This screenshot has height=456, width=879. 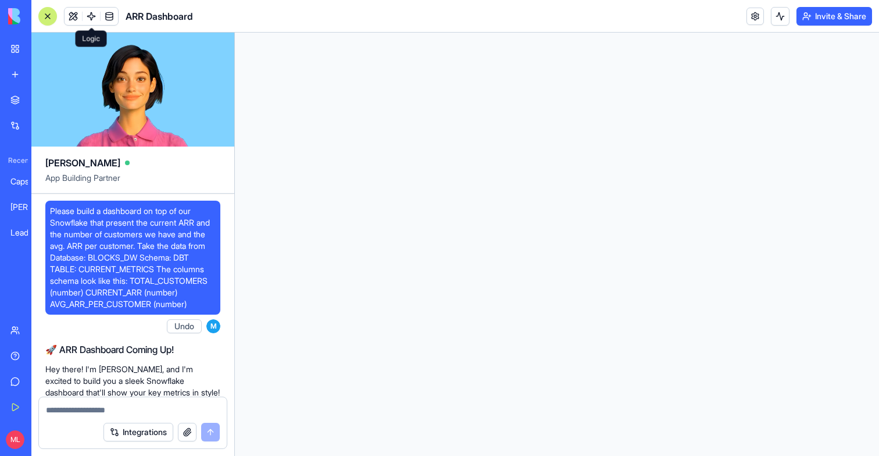 I want to click on a: Lead Enrichment Hub, so click(x=27, y=233).